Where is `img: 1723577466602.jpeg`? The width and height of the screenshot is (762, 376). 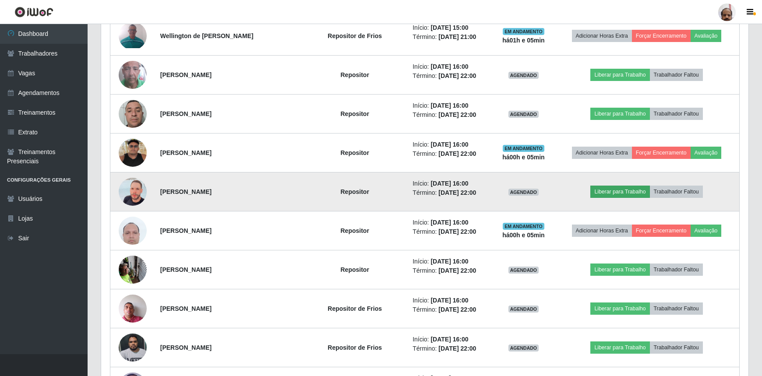 img: 1723577466602.jpeg is located at coordinates (133, 75).